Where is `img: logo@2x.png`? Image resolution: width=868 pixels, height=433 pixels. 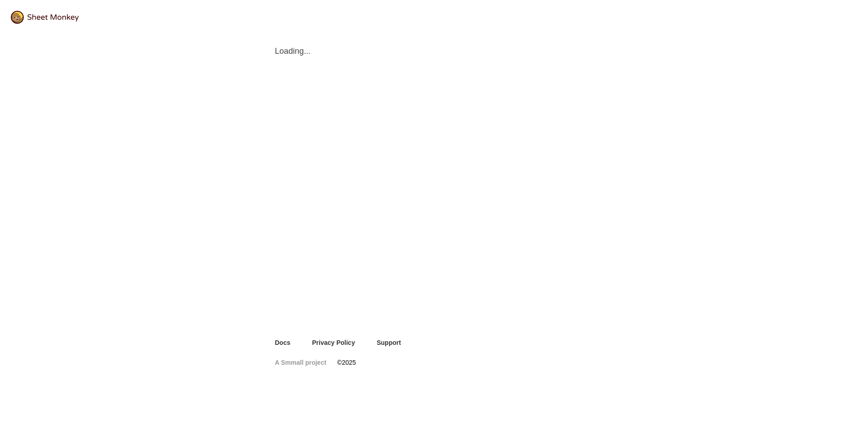
img: logo@2x.png is located at coordinates (45, 17).